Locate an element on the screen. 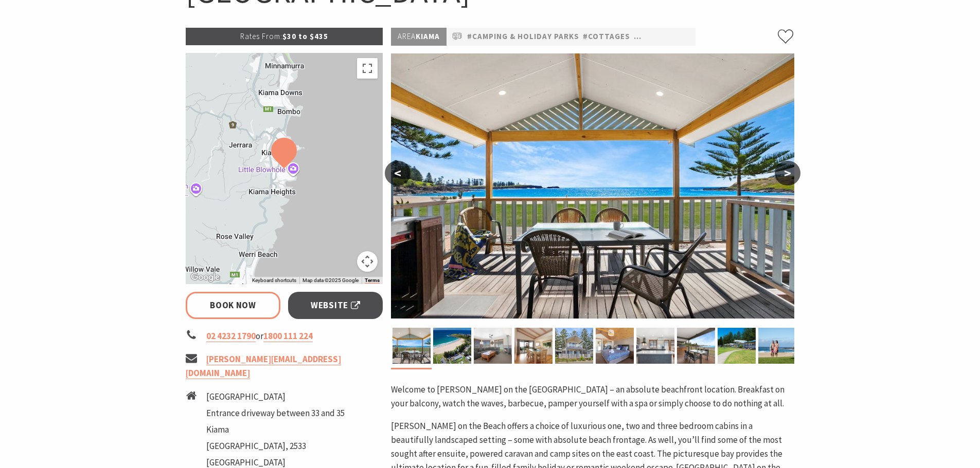  a: Book Now is located at coordinates (233, 305).